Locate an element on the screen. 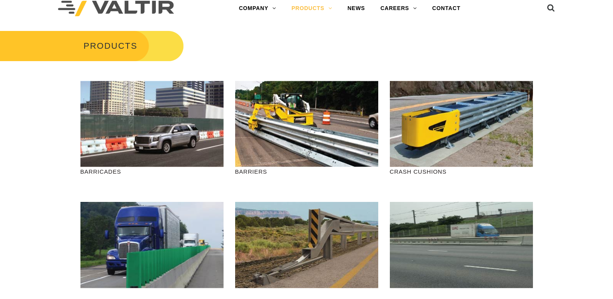 Image resolution: width=613 pixels, height=299 pixels. a: CONTACT is located at coordinates (447, 9).